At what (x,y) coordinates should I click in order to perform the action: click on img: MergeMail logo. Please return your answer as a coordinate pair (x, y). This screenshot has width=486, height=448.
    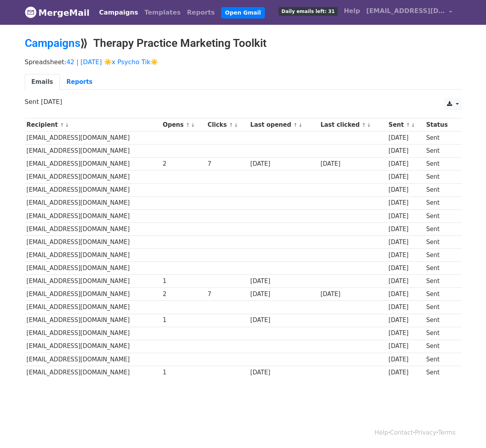
    Looking at the image, I should click on (31, 12).